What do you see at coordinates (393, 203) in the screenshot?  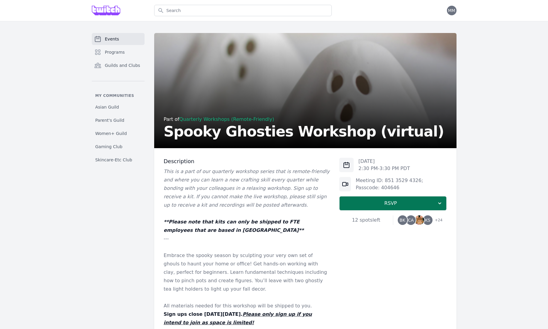 I see `button: RSVP` at bounding box center [393, 203].